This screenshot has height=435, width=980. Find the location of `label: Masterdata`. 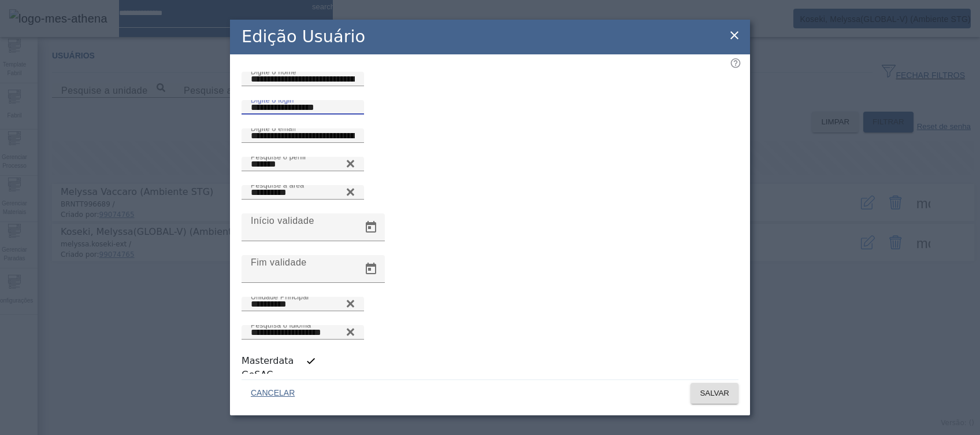

label: Masterdata is located at coordinates (269, 360).